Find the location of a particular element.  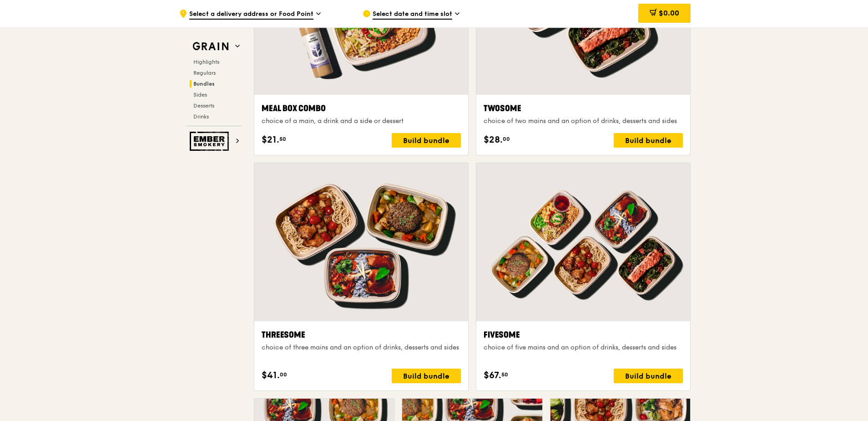

span: Sides is located at coordinates (200, 95).